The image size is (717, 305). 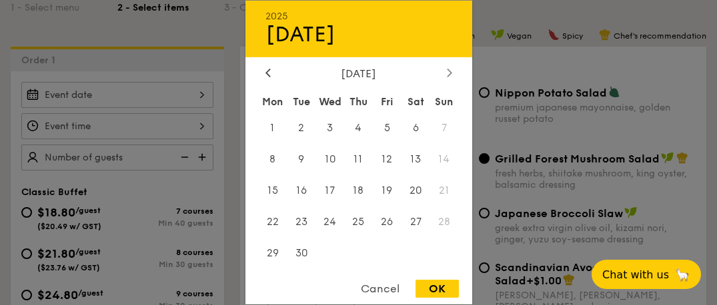 I want to click on span: 30, so click(x=301, y=253).